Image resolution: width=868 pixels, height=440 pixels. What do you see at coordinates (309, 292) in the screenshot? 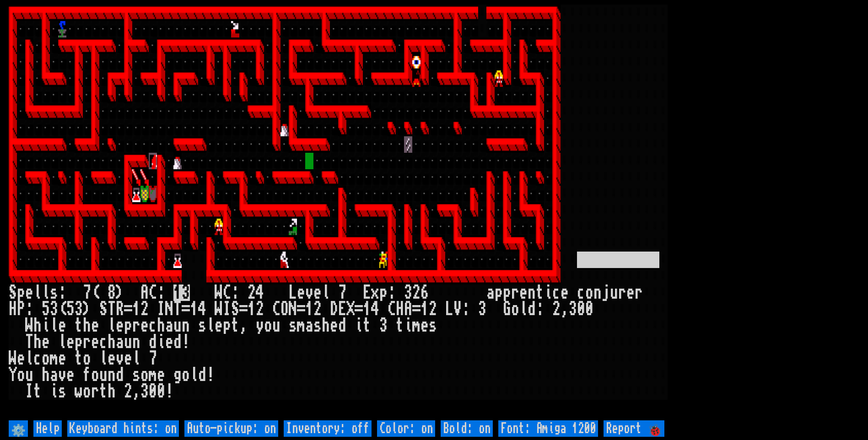
I see `div: v` at bounding box center [309, 292].